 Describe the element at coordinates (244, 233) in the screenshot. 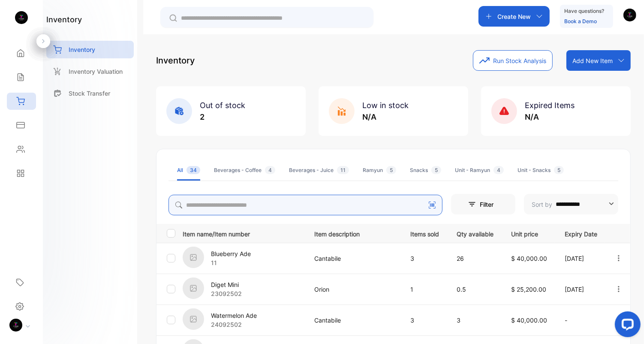

I see `p: Item name/Item number` at that location.